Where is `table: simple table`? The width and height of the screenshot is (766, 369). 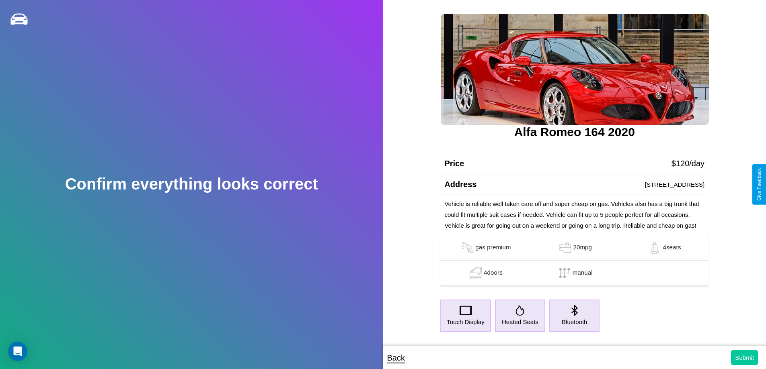
table: simple table is located at coordinates (574, 261).